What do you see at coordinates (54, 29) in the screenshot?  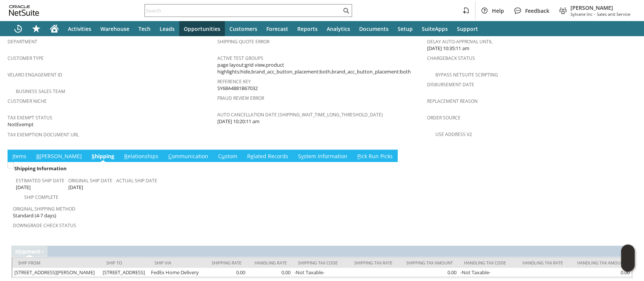 I see `a: Home` at bounding box center [54, 29].